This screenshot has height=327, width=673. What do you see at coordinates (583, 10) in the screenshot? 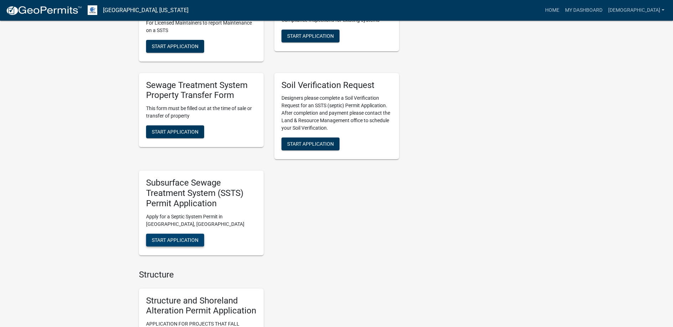
I see `a: My Dashboard` at bounding box center [583, 10].